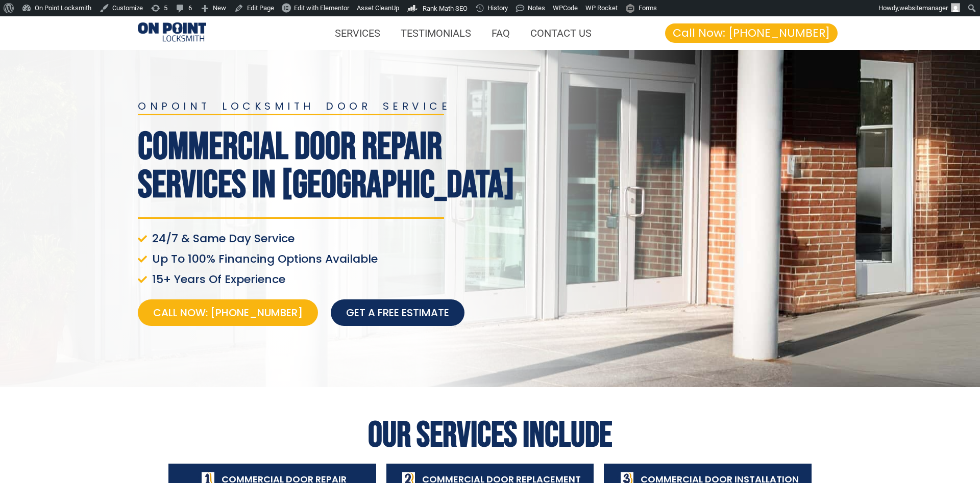  What do you see at coordinates (263, 259) in the screenshot?
I see `span: Up To 100% Financing Options Available` at bounding box center [263, 259].